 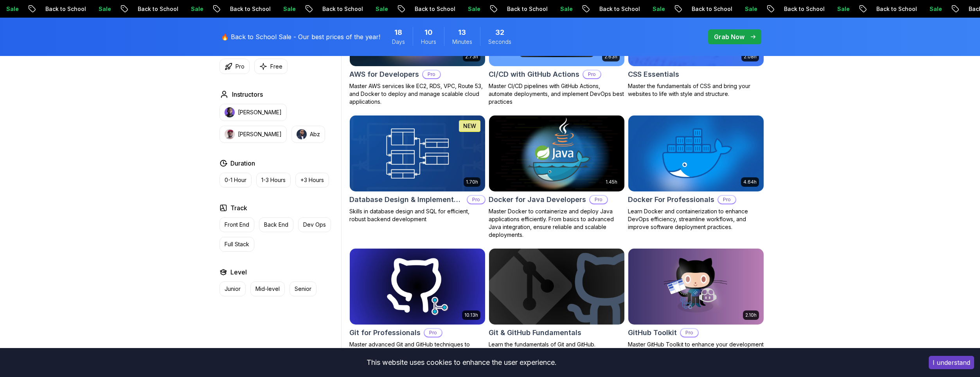 What do you see at coordinates (237, 225) in the screenshot?
I see `button: Front End` at bounding box center [237, 225].